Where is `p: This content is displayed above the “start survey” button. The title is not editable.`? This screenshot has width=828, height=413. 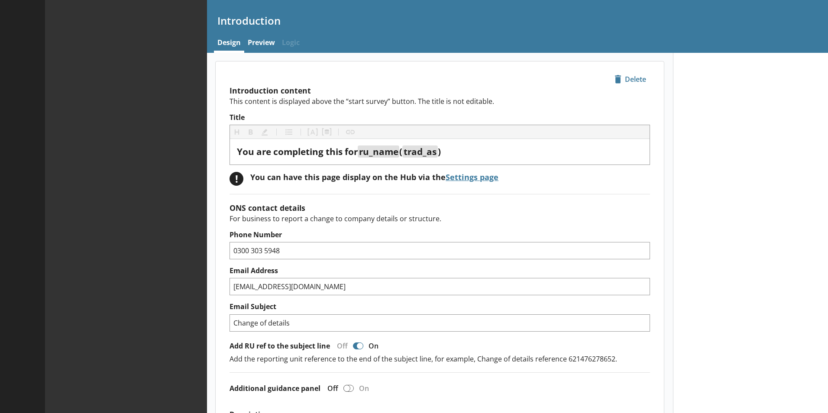 p: This content is displayed above the “start survey” button. The title is not editable. is located at coordinates (440, 101).